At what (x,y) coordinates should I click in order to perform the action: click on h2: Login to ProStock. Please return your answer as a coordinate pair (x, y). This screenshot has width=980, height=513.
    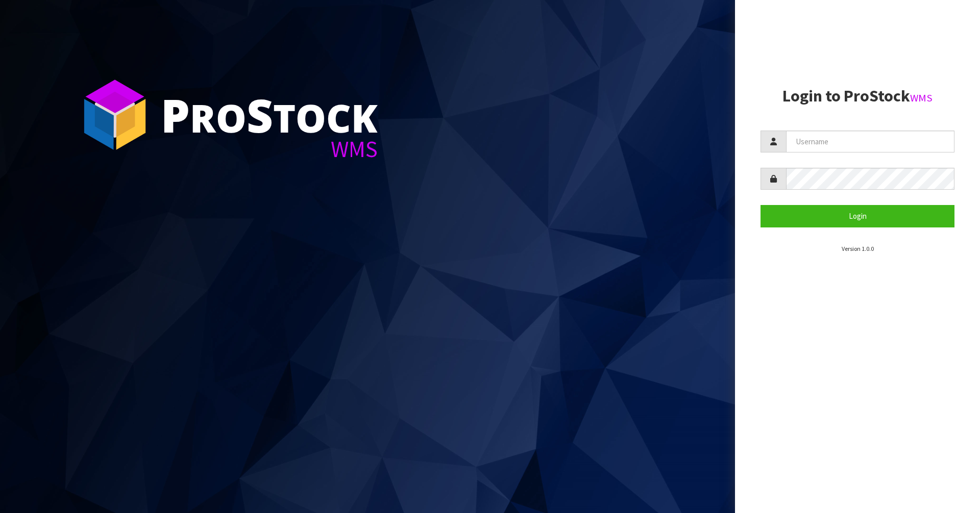
    Looking at the image, I should click on (857, 96).